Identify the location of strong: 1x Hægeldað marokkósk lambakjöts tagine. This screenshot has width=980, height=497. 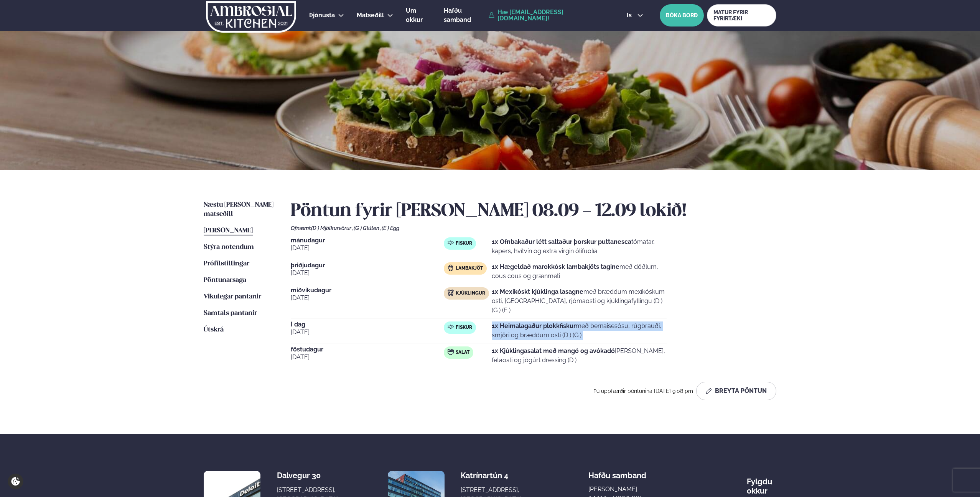
(555, 266).